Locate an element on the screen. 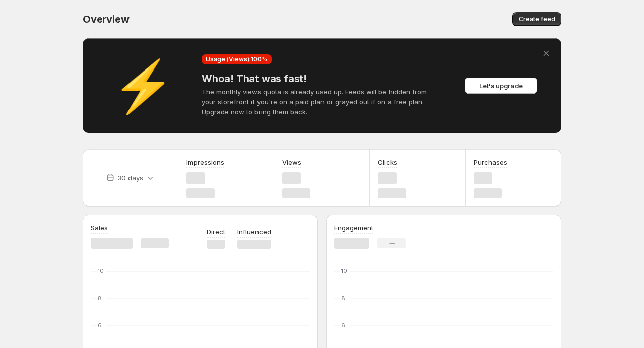 This screenshot has width=644, height=348. h3: Purchases is located at coordinates (491, 162).